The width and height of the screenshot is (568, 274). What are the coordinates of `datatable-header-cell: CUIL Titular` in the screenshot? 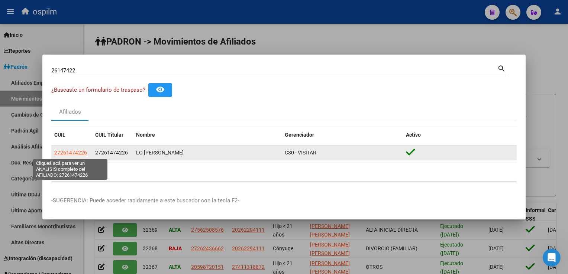 It's located at (113, 135).